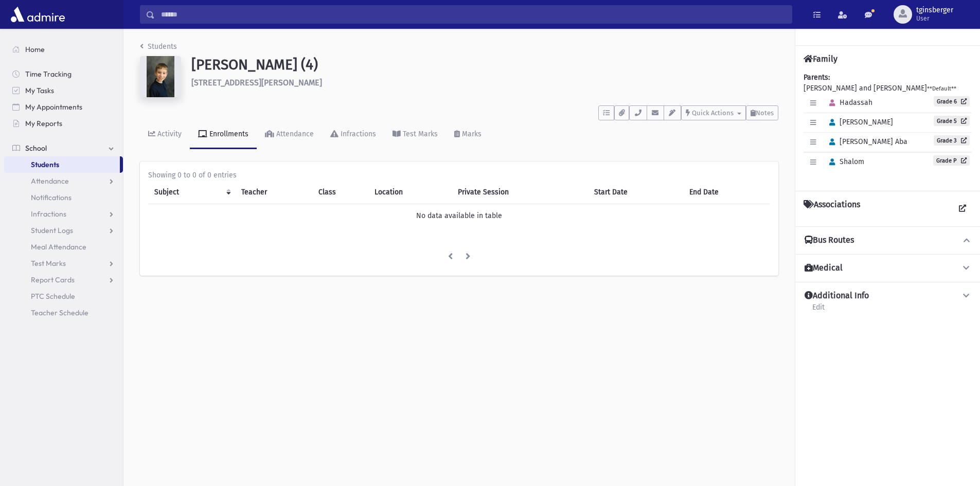 This screenshot has width=980, height=486. I want to click on span: Infractions, so click(48, 214).